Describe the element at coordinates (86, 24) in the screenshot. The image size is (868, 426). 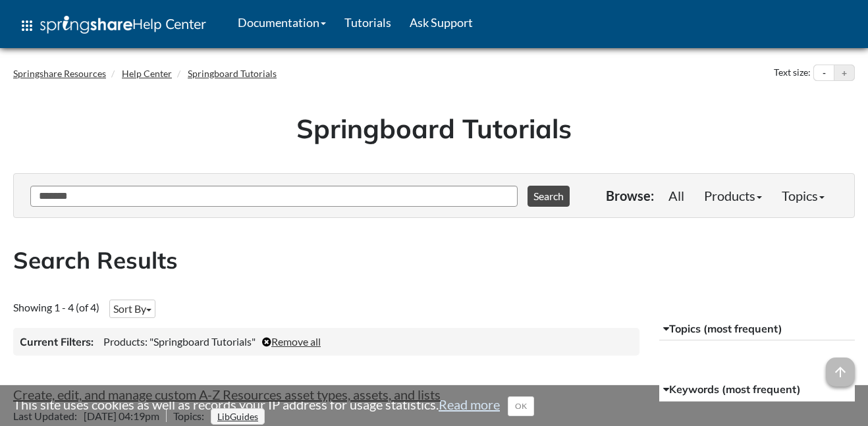
I see `img: Springshare` at that location.